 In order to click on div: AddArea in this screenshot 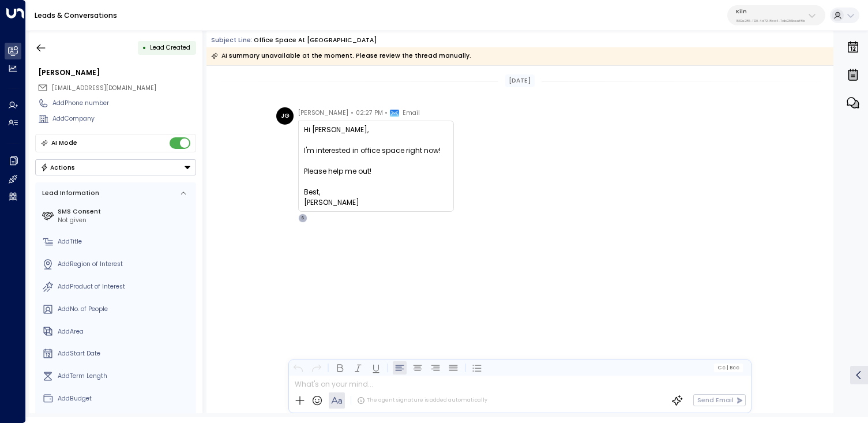, I will do `click(125, 331)`.